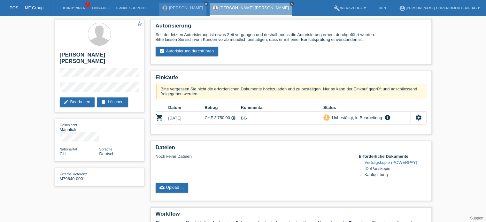 The width and height of the screenshot is (486, 222). What do you see at coordinates (396, 169) in the screenshot?
I see `li: ID-/Passkopie` at bounding box center [396, 169].